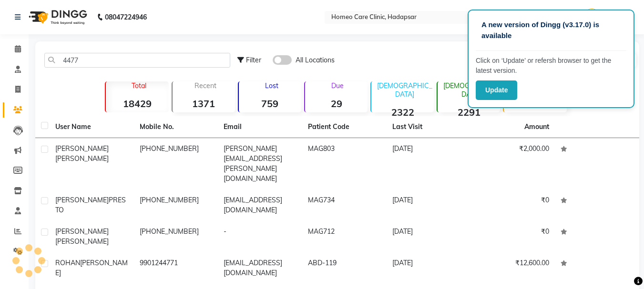 This screenshot has width=644, height=289. Describe the element at coordinates (468, 112) in the screenshot. I see `strong: 2291` at that location.